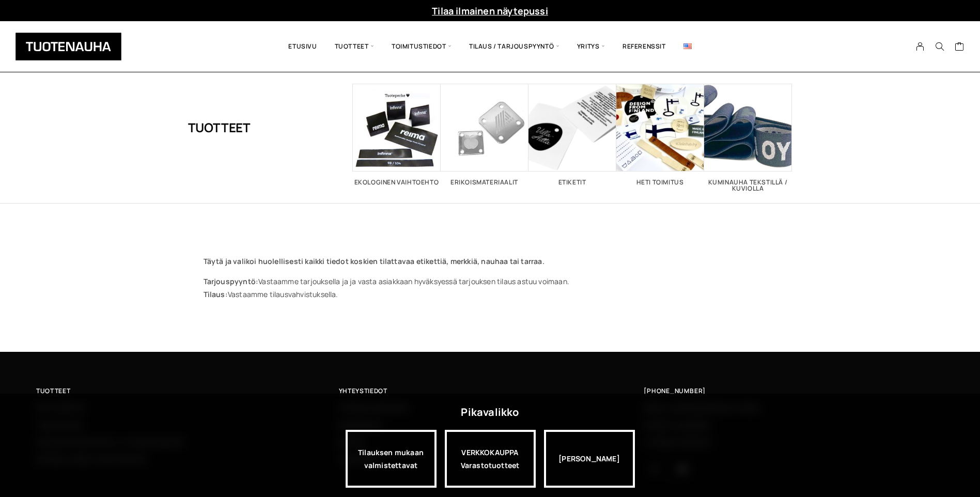 This screenshot has height=497, width=980. What do you see at coordinates (391, 459) in the screenshot?
I see `div: Tilauksen mukaan valmistettavat` at bounding box center [391, 459].